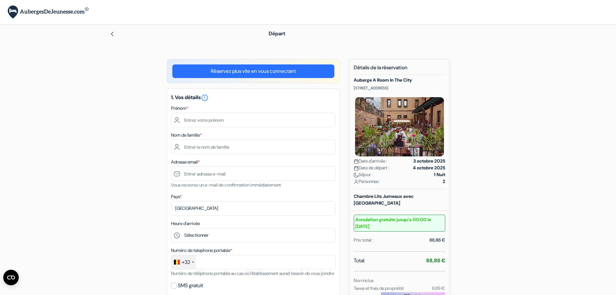 The width and height of the screenshot is (616, 295). What do you see at coordinates (112, 34) in the screenshot?
I see `img: left_arrow.svg` at bounding box center [112, 34].